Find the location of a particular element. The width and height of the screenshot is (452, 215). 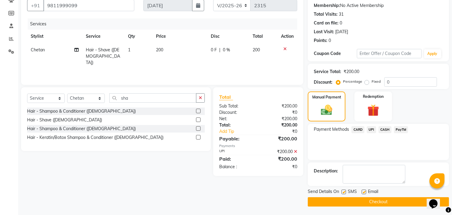

div: Service Total: is located at coordinates (327, 71).